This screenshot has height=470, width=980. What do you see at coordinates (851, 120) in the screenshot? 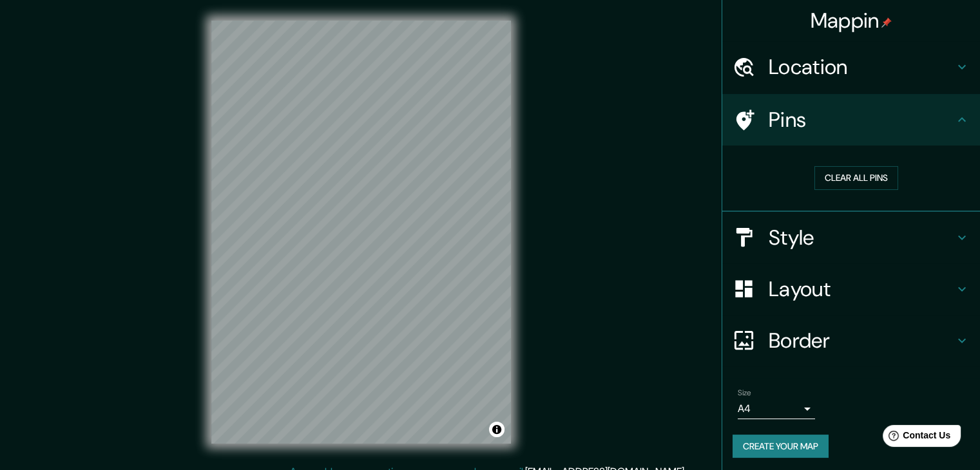
I see `div: Pins` at bounding box center [851, 120].